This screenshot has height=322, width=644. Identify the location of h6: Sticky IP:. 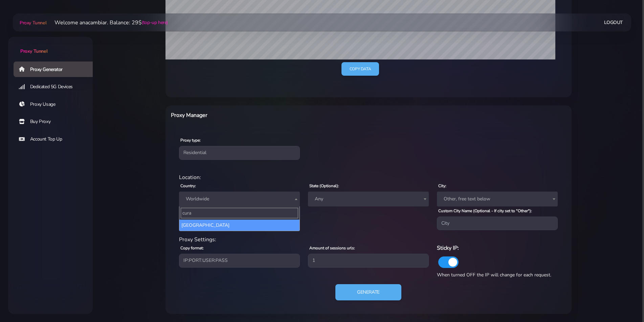
(497, 248).